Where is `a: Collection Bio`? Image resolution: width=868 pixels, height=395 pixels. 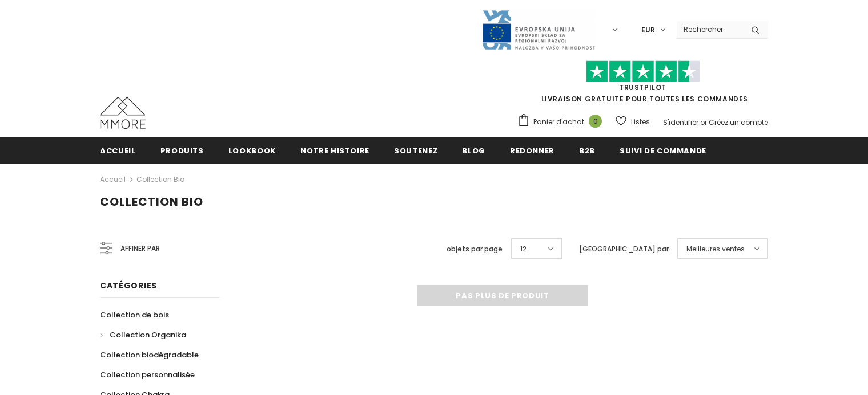 a: Collection Bio is located at coordinates (161, 179).